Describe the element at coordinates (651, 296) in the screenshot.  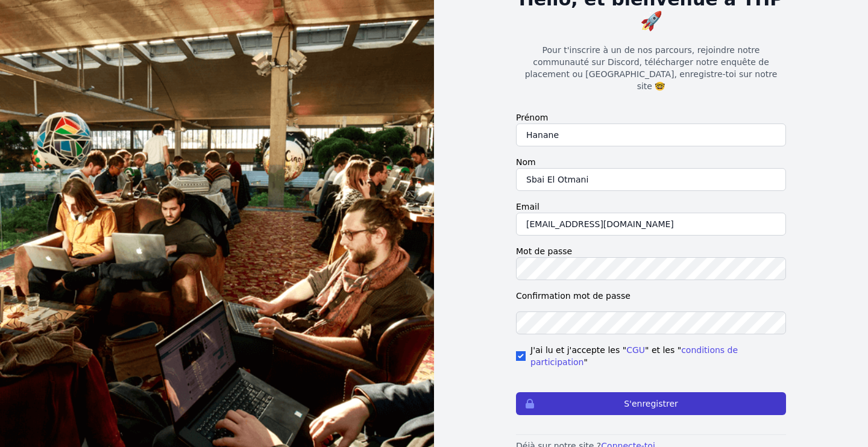
I see `label: Confirmation mot de passe` at that location.